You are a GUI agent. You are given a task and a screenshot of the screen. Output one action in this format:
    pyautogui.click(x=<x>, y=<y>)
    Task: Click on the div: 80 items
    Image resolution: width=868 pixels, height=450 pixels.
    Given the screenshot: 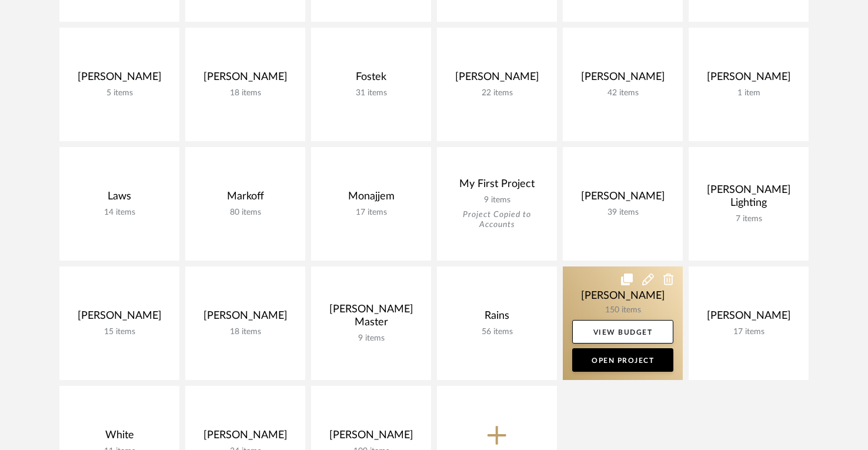 What is the action you would take?
    pyautogui.click(x=245, y=213)
    